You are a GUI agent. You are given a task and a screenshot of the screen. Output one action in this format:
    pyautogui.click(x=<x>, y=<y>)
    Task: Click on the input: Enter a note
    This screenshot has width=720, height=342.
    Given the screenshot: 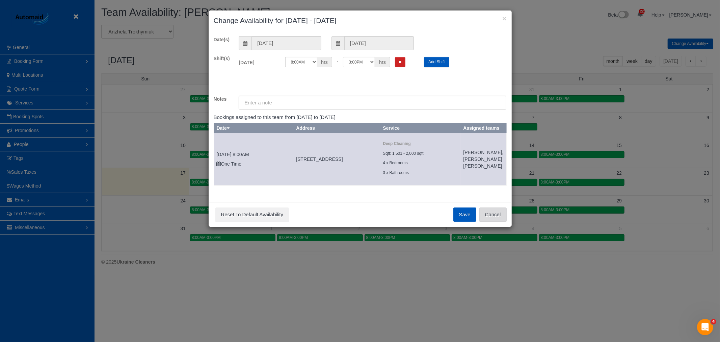 What is the action you would take?
    pyautogui.click(x=372, y=102)
    